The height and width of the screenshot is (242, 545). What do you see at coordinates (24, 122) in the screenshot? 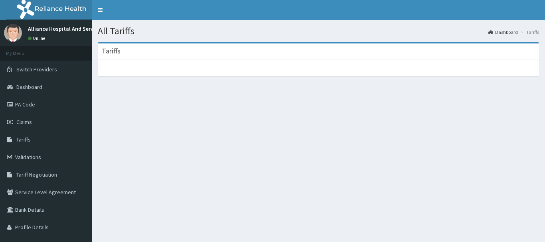
I see `span: Claims` at bounding box center [24, 122].